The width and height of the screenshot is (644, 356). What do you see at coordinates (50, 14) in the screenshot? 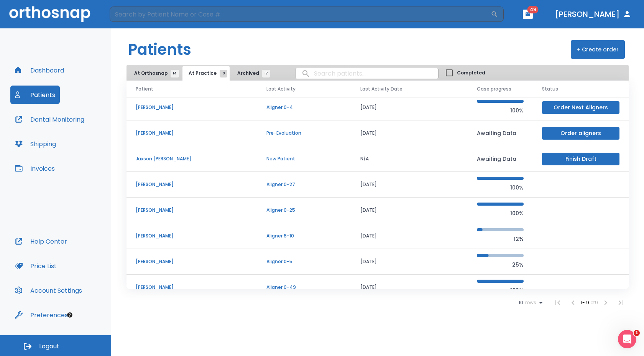
I see `img: Orthosnap` at bounding box center [50, 14].